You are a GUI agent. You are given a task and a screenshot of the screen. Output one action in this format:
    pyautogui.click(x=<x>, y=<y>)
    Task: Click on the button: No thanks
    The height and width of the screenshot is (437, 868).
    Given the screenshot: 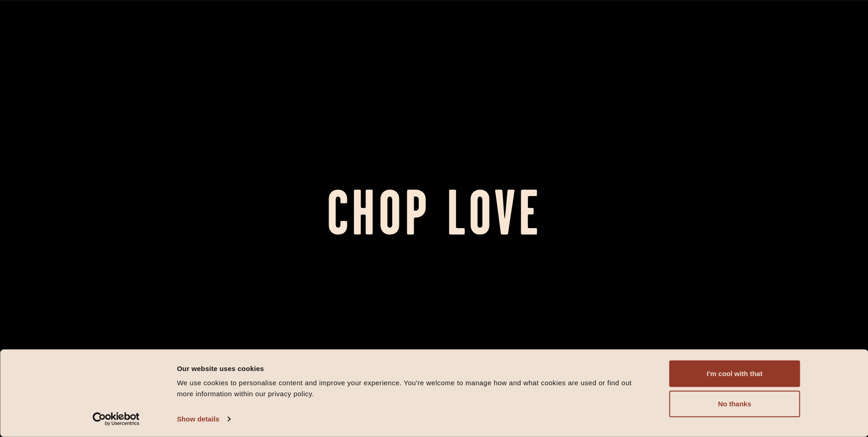 What is the action you would take?
    pyautogui.click(x=735, y=404)
    